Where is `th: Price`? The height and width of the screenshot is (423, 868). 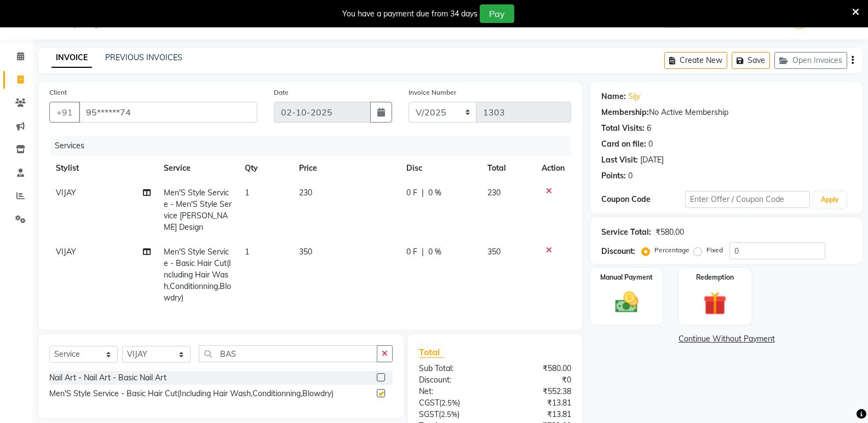 th: Price is located at coordinates (346, 168).